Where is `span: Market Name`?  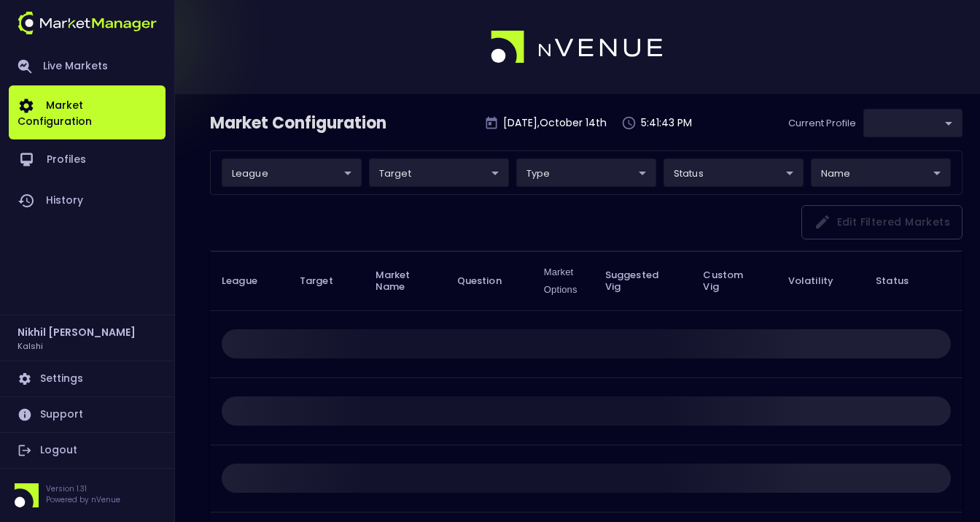
span: Market Name is located at coordinates (405, 281).